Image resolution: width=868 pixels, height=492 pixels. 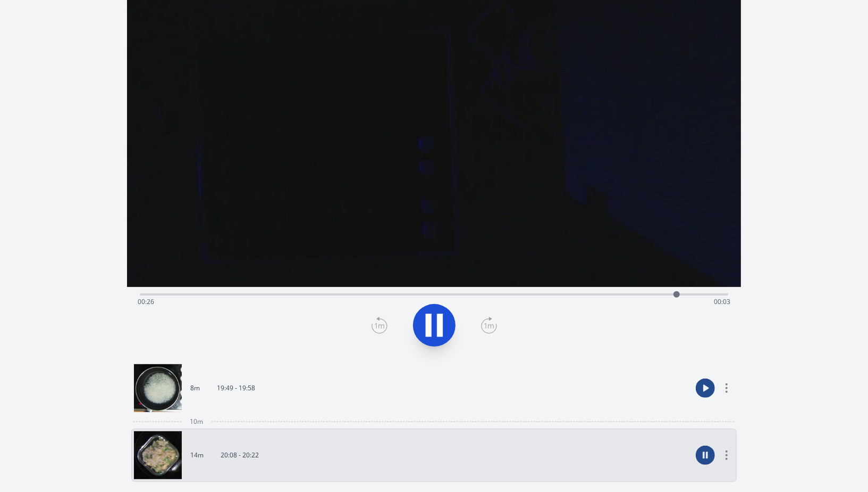 What do you see at coordinates (236, 388) in the screenshot?
I see `p: 19:49 - 19:58` at bounding box center [236, 388].